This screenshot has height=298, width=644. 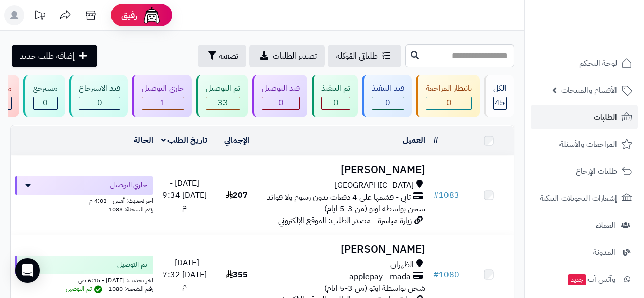 I want to click on span: رقم الشحنة: 1083, so click(x=131, y=209).